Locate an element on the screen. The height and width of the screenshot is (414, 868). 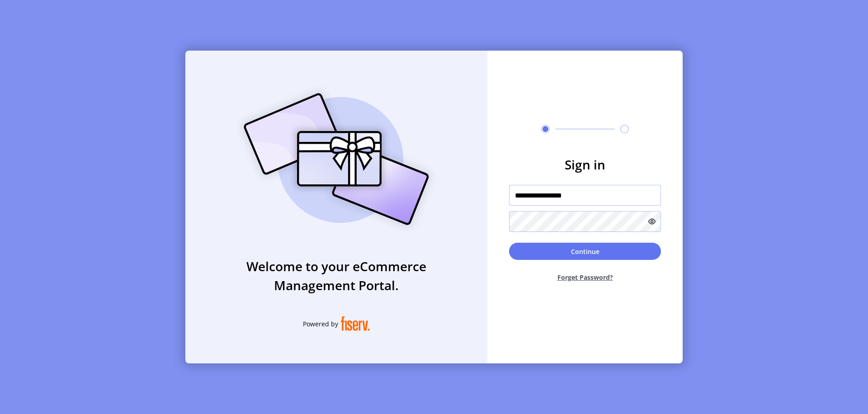
button: Continue is located at coordinates (585, 251).